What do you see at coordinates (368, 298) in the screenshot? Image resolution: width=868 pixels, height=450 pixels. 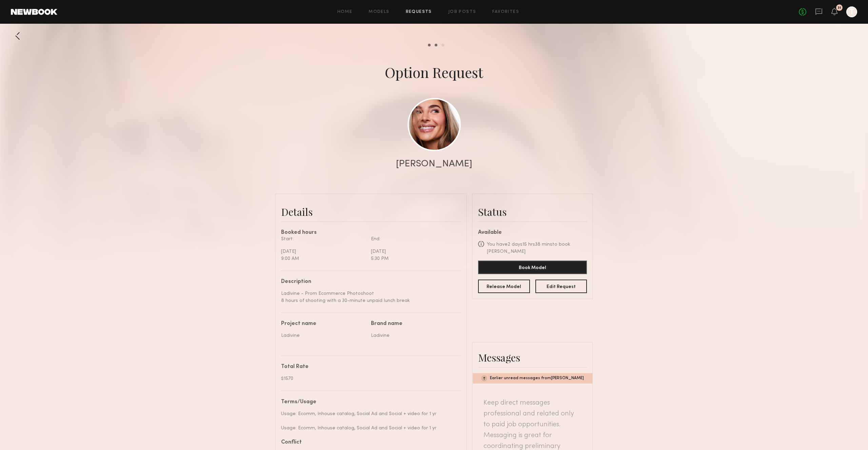 I see `div: Ladivine - Prom Ecommerce Photoshoot 8 hours of shooting with a 30-minute unpaid lunch break` at bounding box center [368, 298].